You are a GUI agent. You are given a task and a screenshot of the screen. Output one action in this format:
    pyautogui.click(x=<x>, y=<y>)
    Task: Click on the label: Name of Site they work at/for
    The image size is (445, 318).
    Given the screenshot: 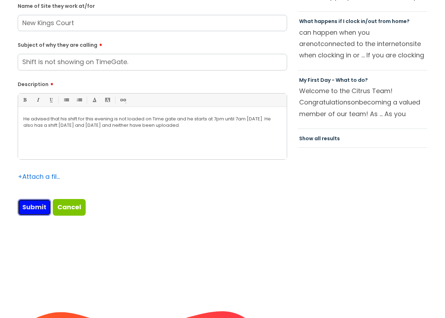 What is the action you would take?
    pyautogui.click(x=152, y=5)
    